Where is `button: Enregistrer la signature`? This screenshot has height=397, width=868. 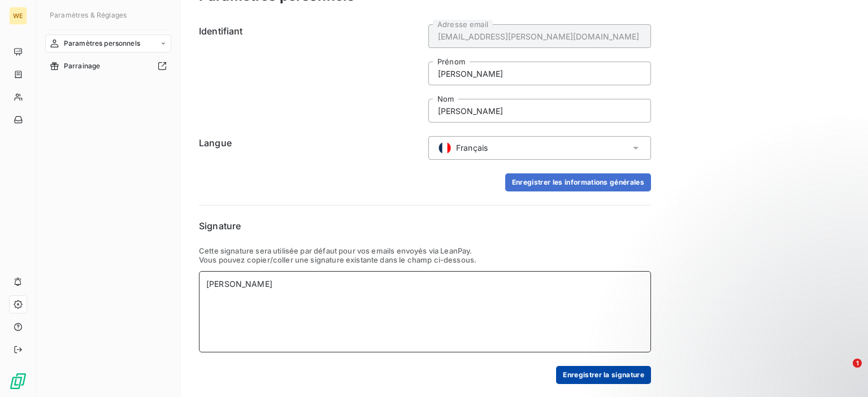
button: Enregistrer la signature is located at coordinates (604, 375).